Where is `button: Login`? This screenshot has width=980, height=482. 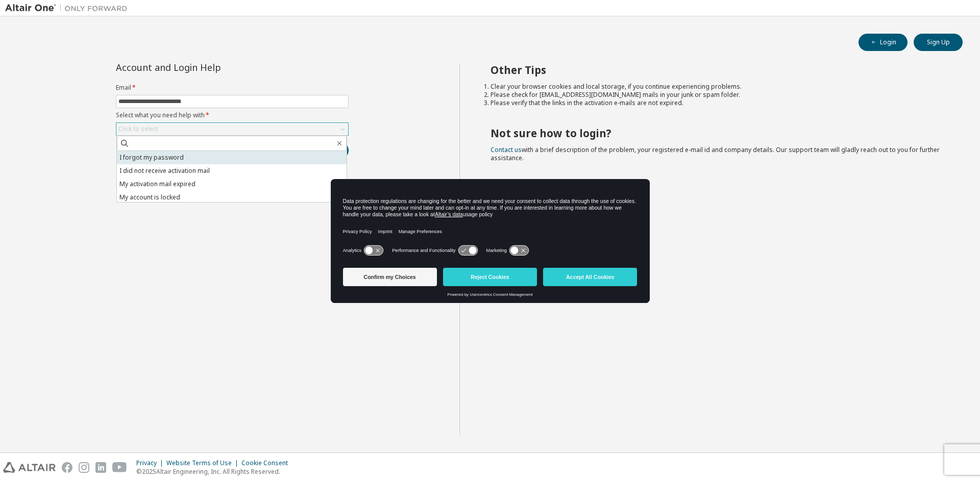
button: Login is located at coordinates (883, 42).